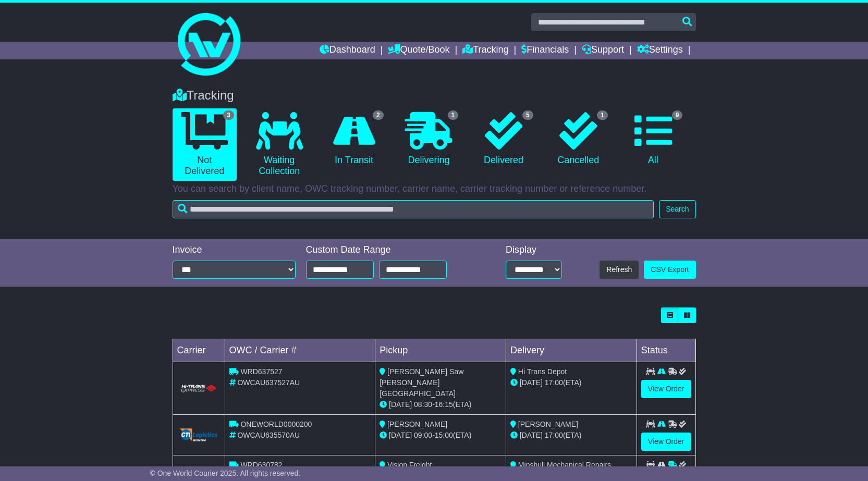  What do you see at coordinates (423, 404) in the screenshot?
I see `span: 08:30` at bounding box center [423, 404].